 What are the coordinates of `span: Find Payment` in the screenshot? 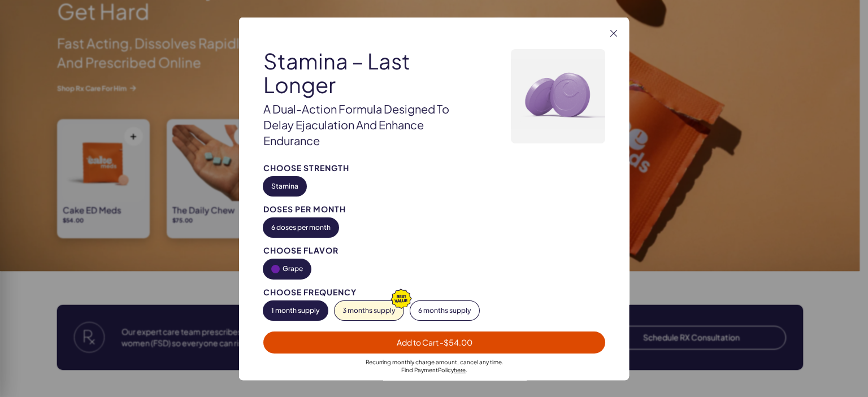 It's located at (419, 370).